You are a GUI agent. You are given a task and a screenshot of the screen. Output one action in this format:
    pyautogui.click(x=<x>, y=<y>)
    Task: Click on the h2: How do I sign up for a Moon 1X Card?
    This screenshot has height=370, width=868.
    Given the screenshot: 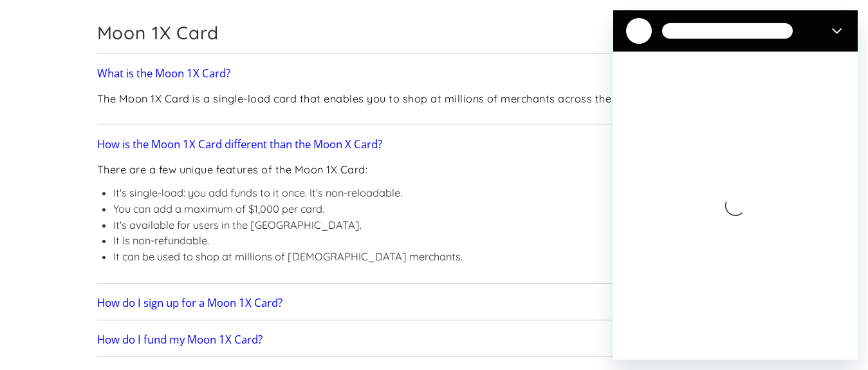 What is the action you would take?
    pyautogui.click(x=190, y=303)
    